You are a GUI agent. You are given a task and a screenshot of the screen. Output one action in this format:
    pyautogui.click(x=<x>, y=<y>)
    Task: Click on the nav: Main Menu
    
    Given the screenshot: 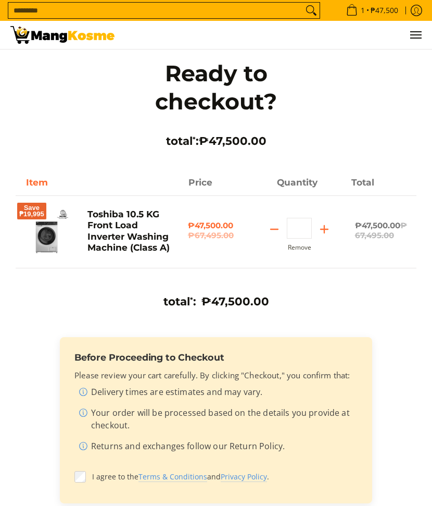 What is the action you would take?
    pyautogui.click(x=273, y=35)
    